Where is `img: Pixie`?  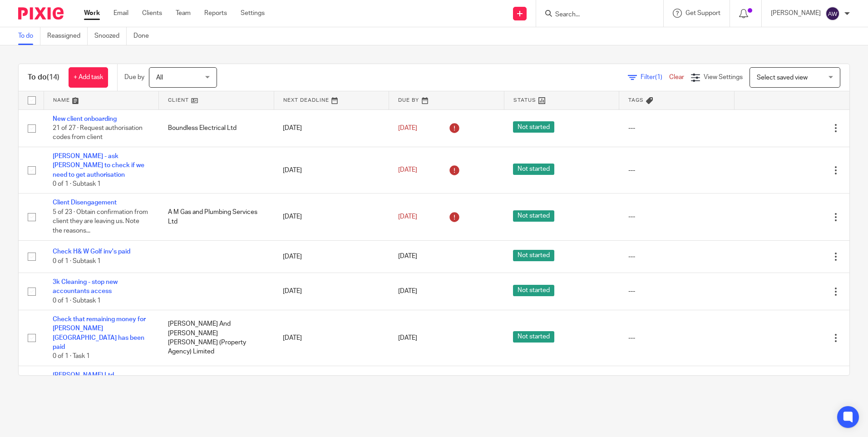
img: Pixie is located at coordinates (41, 13).